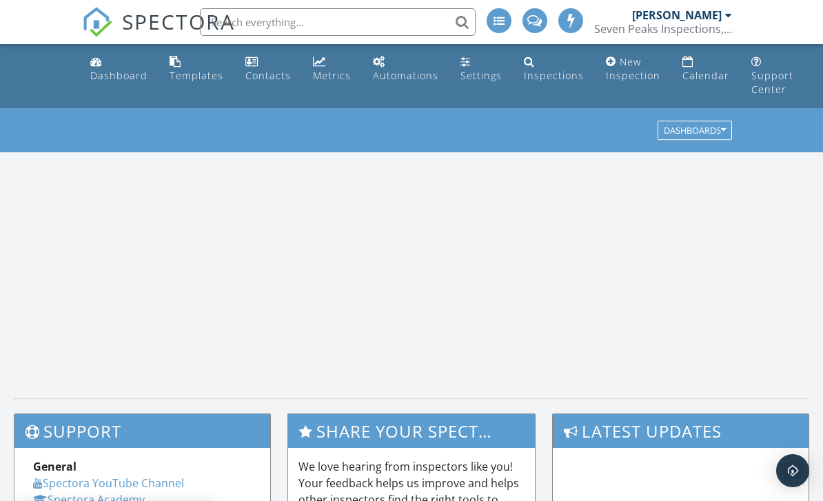 The height and width of the screenshot is (501, 823). What do you see at coordinates (553, 69) in the screenshot?
I see `a: Inspections` at bounding box center [553, 69].